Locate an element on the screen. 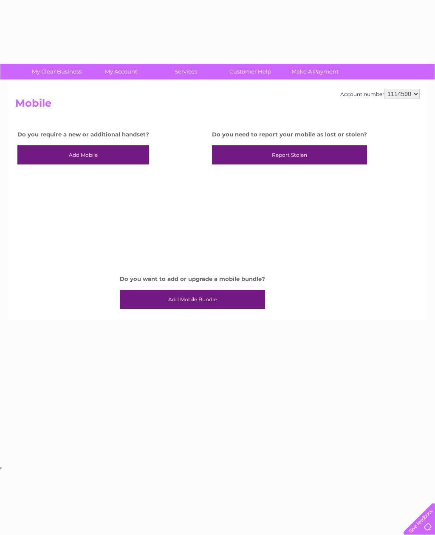 This screenshot has height=535, width=435. h4: Do you want to add or upgrade a mobile bundle? is located at coordinates (193, 279).